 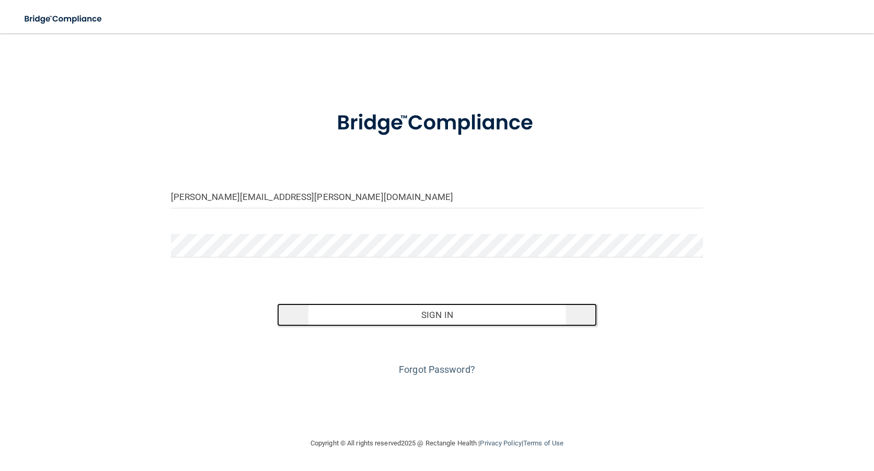 What do you see at coordinates (437, 444) in the screenshot?
I see `div: Copyright © All rights reserved 2025 @ Rectangle Health | |` at bounding box center [437, 444].